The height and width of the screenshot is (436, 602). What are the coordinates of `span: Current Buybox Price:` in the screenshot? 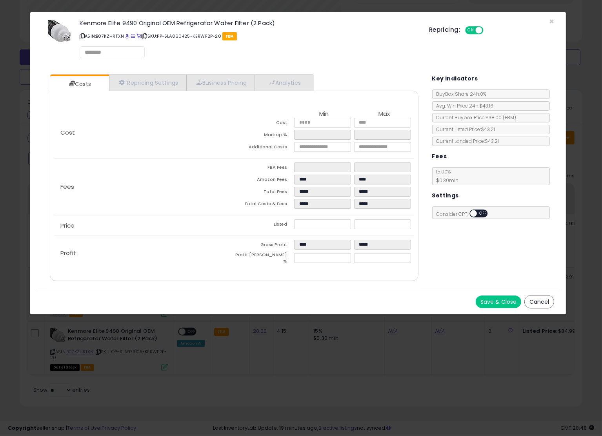 It's located at (475, 117).